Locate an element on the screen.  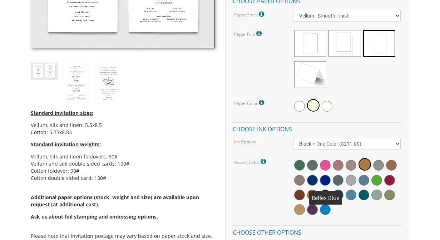
label: Accent Color is located at coordinates (251, 162).